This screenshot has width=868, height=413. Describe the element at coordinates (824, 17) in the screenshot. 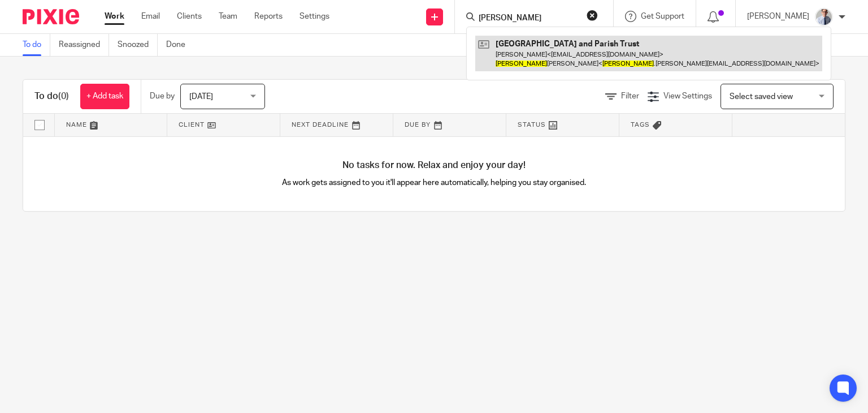

I see `img: IMG_9924.jpg` at that location.